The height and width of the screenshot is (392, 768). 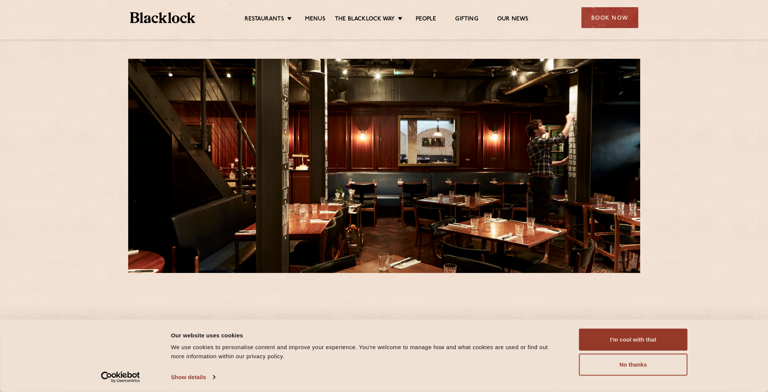 I want to click on div: Our website uses cookies, so click(x=366, y=335).